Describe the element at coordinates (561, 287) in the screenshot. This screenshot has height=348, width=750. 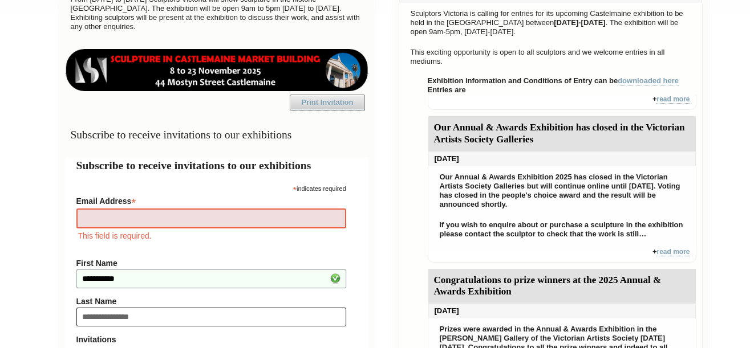
I see `div: Congratulations to prize winners at the 2025 Annual & Awards Exhibition` at that location.